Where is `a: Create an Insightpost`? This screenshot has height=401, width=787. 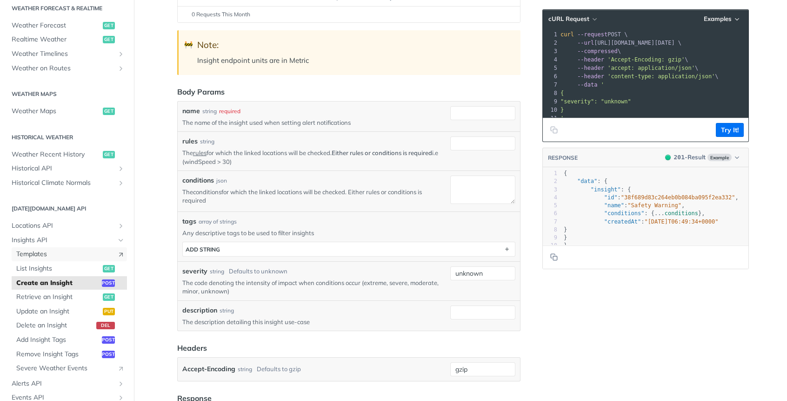 a: Create an Insightpost is located at coordinates (69, 283).